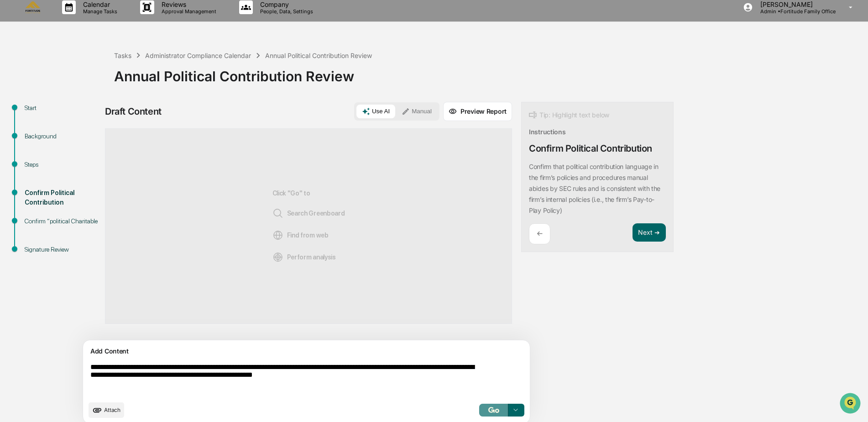 This screenshot has height=422, width=868. What do you see at coordinates (99, 4) in the screenshot?
I see `p: Calendar` at bounding box center [99, 4].